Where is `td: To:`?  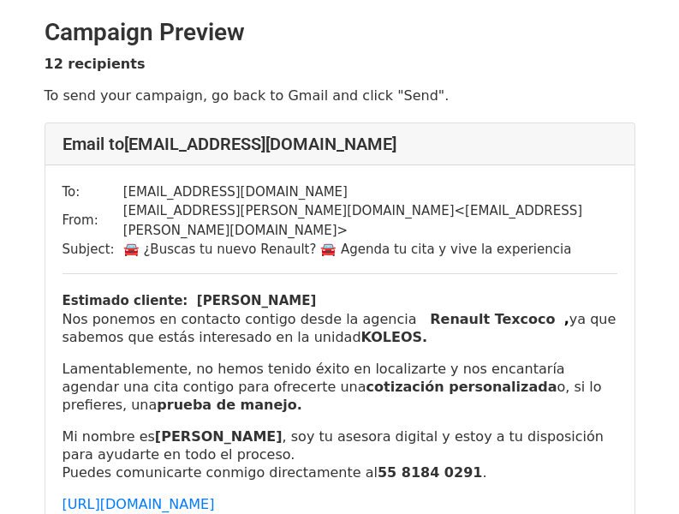 td: To: is located at coordinates (93, 192).